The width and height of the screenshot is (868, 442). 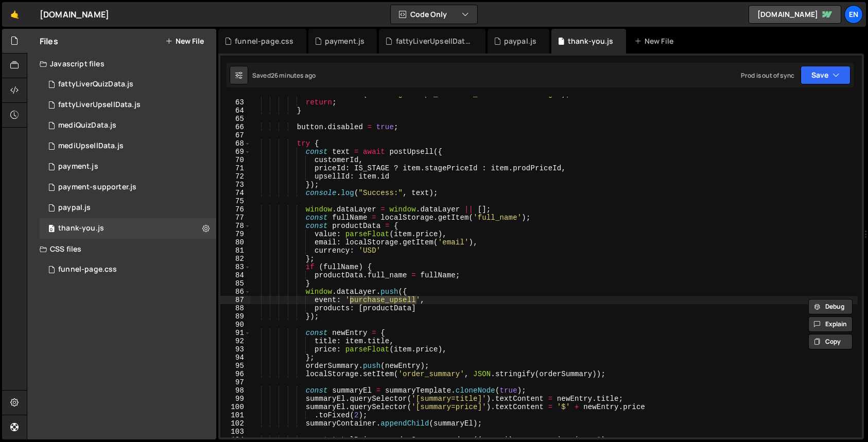 I want to click on div: mediUpsellData.js, so click(x=90, y=146).